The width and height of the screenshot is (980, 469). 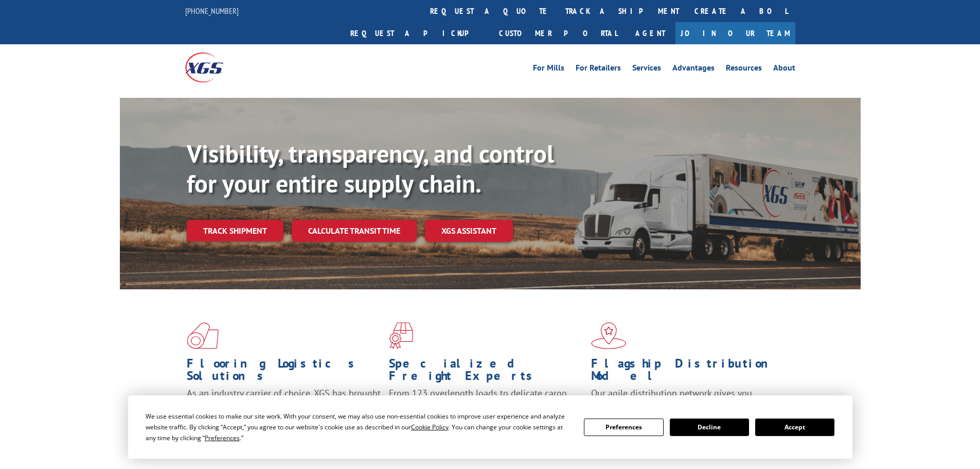 What do you see at coordinates (487, 372) in the screenshot?
I see `h1: Specialized Freight Experts` at bounding box center [487, 372].